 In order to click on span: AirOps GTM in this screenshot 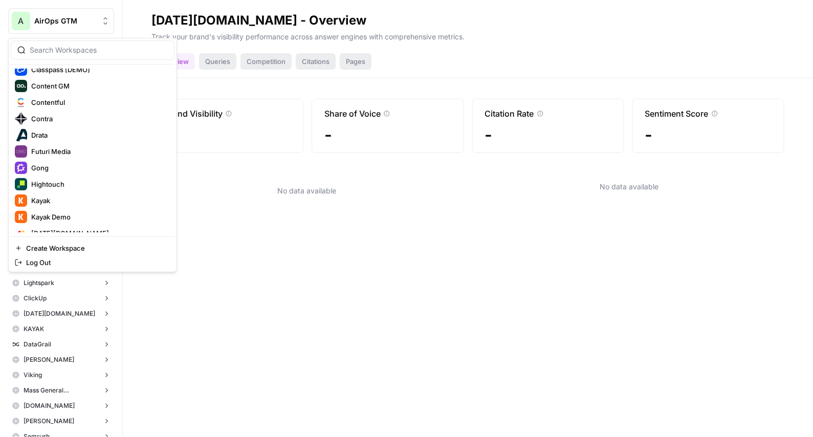, I will do `click(65, 21)`.